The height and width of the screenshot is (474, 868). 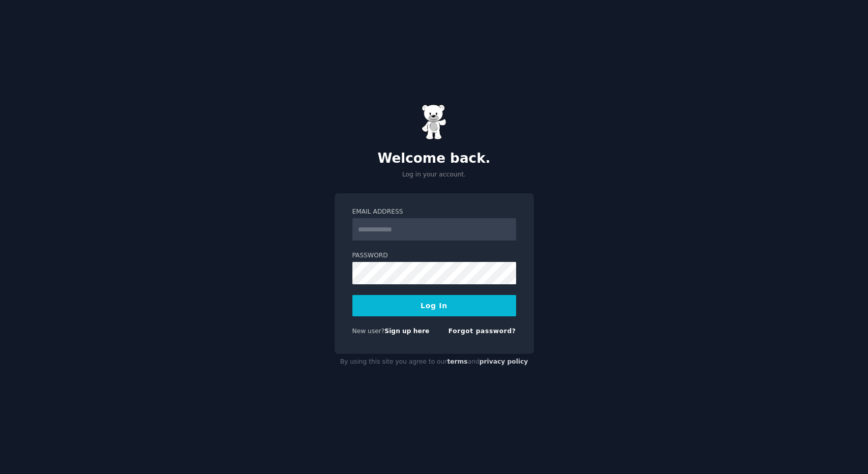 What do you see at coordinates (504, 361) in the screenshot?
I see `a: privacy policy` at bounding box center [504, 361].